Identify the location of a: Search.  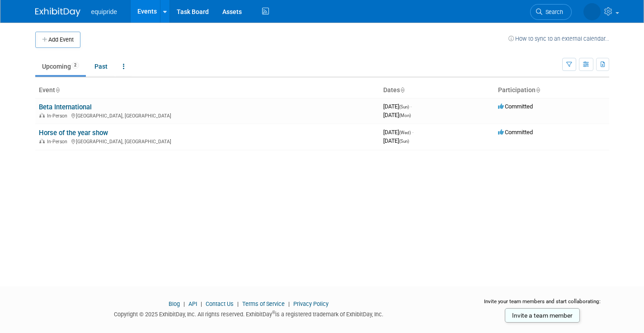
(551, 12).